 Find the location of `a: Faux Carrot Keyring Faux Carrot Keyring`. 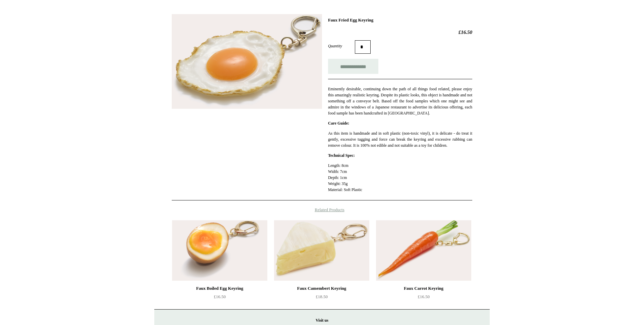

a: Faux Carrot Keyring Faux Carrot Keyring is located at coordinates (424, 250).